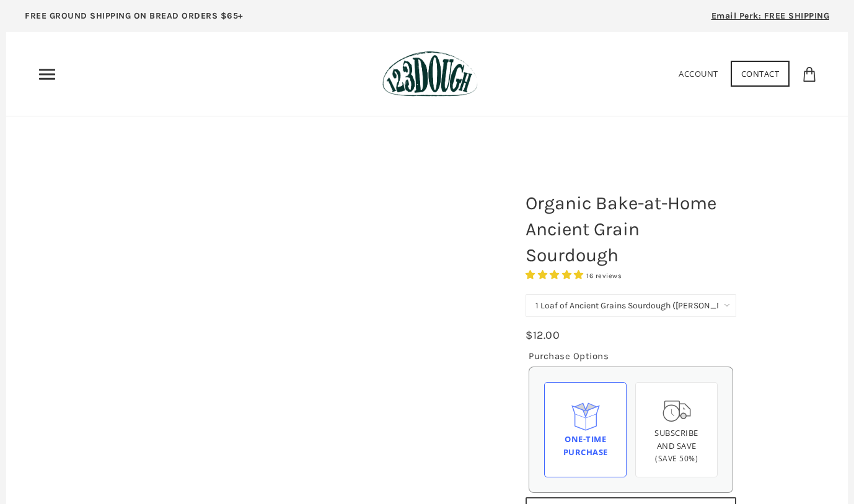 The height and width of the screenshot is (504, 854). I want to click on span: 4.75 stars, so click(556, 275).